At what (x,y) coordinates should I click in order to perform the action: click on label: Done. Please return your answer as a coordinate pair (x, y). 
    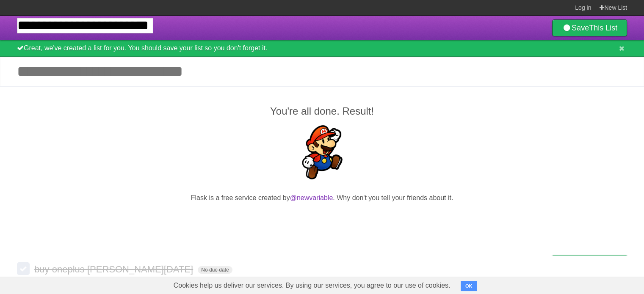
    Looking at the image, I should click on (23, 269).